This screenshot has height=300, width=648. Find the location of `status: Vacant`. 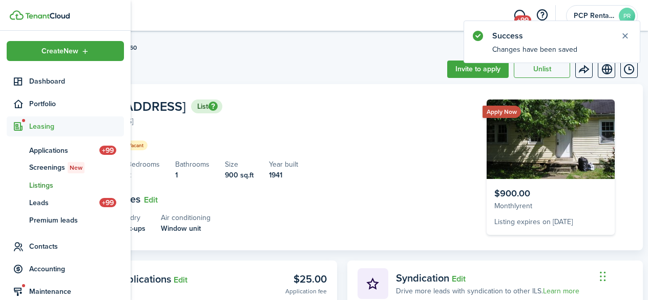

status: Vacant is located at coordinates (136, 145).